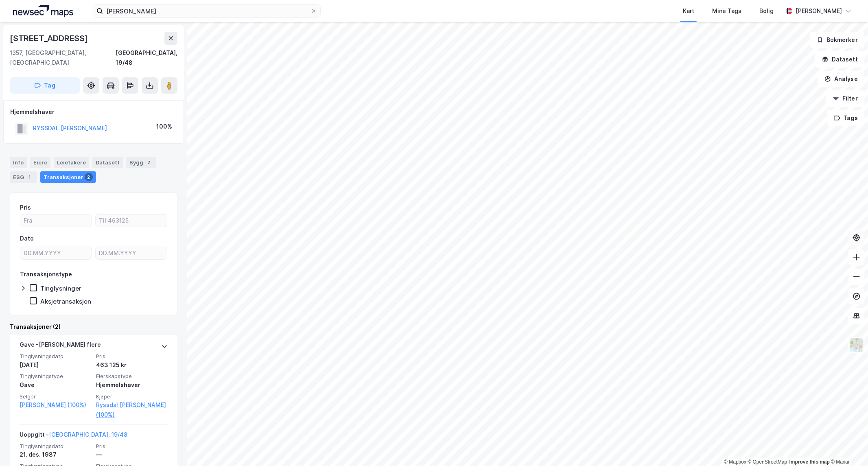 Image resolution: width=868 pixels, height=466 pixels. Describe the element at coordinates (838, 40) in the screenshot. I see `button: Bokmerker` at that location.